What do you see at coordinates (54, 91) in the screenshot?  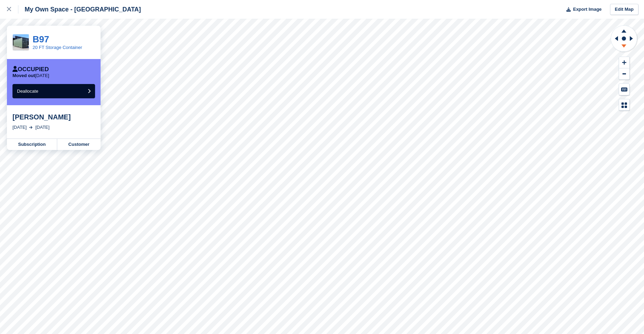 I see `button: Deallocate` at bounding box center [54, 91].